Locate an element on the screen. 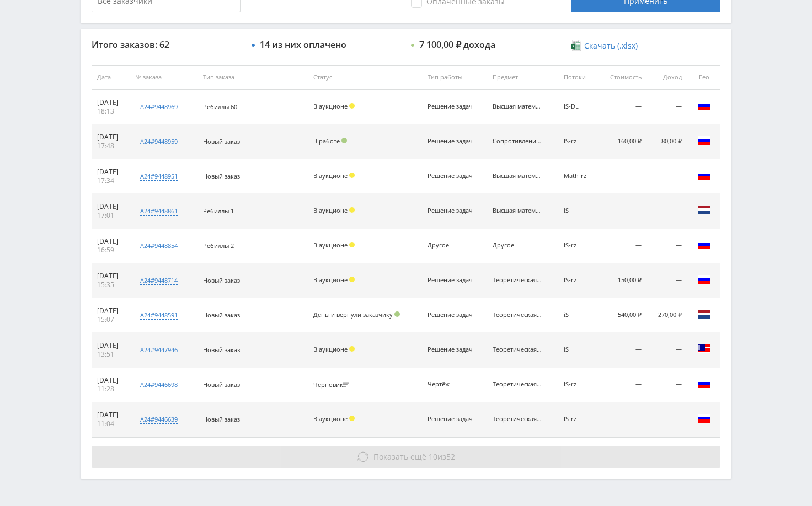 Image resolution: width=812 pixels, height=506 pixels. td: 160,00 ₽ is located at coordinates (622, 142).